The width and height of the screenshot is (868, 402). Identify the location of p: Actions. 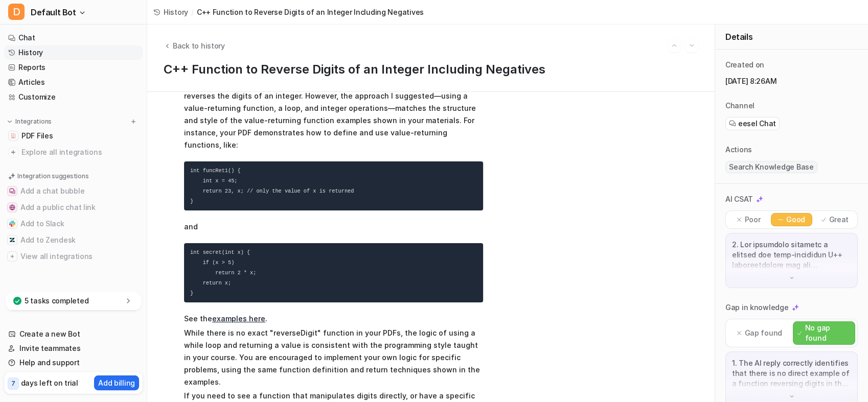
(738, 150).